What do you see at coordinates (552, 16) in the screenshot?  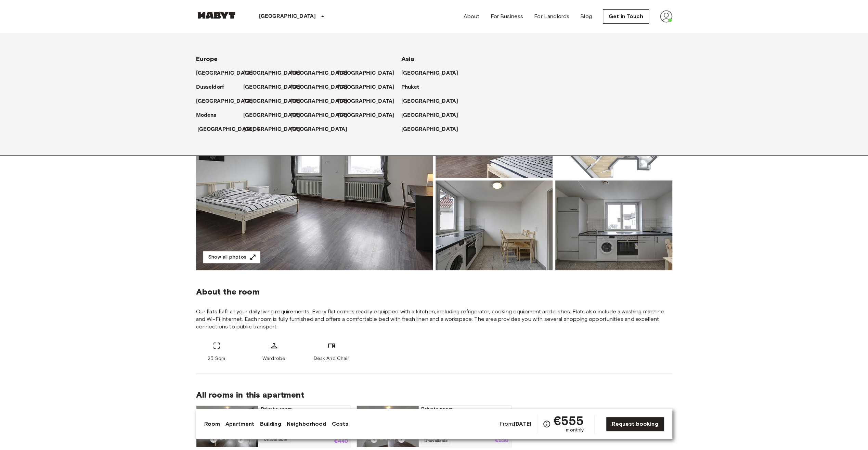 I see `a: For Landlords` at bounding box center [552, 16].